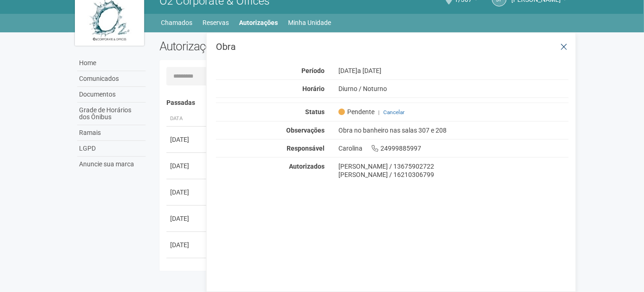  Describe the element at coordinates (259, 23) in the screenshot. I see `a: Autorizações` at that location.